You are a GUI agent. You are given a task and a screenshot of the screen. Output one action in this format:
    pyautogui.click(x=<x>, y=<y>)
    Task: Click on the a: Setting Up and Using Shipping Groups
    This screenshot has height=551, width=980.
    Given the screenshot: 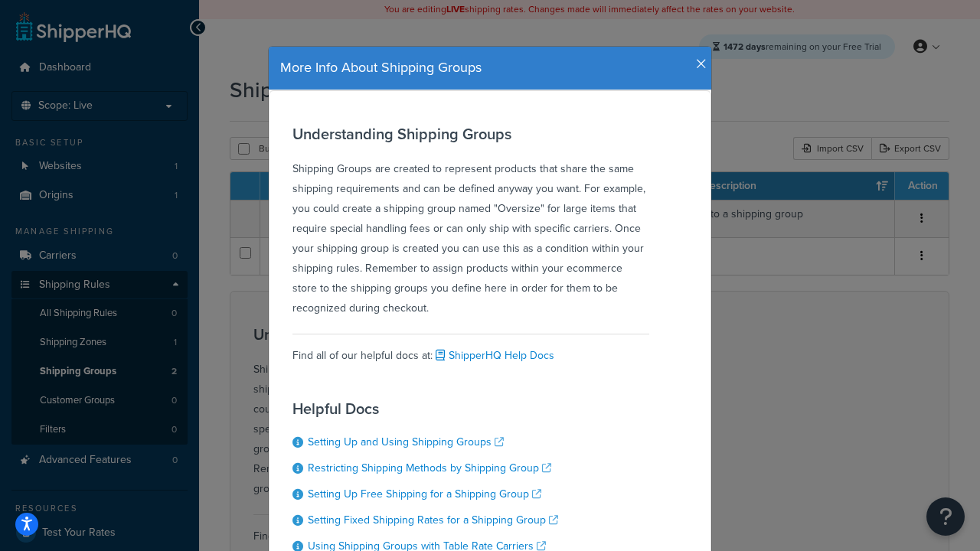 What is the action you would take?
    pyautogui.click(x=406, y=442)
    